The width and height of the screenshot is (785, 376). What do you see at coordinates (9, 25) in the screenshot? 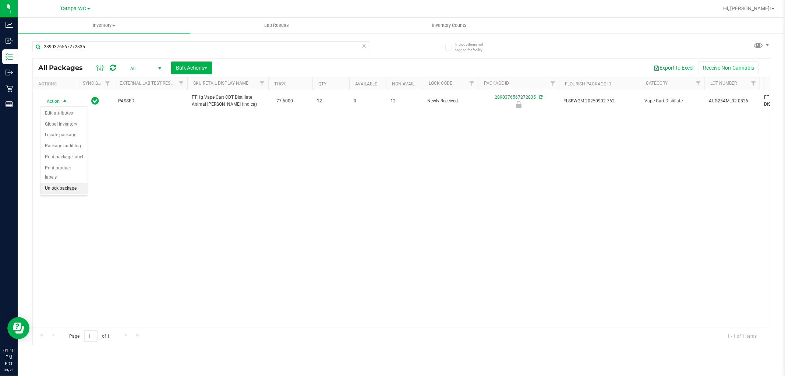
I see `inline-svg: Analytics` at bounding box center [9, 25].